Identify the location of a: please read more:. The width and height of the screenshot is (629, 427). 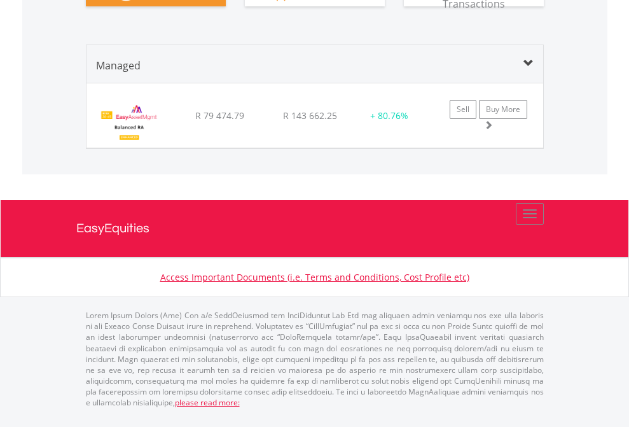
(207, 402).